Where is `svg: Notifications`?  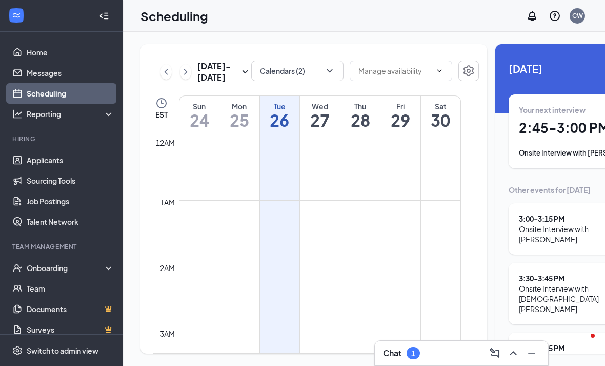
svg: Notifications is located at coordinates (532, 16).